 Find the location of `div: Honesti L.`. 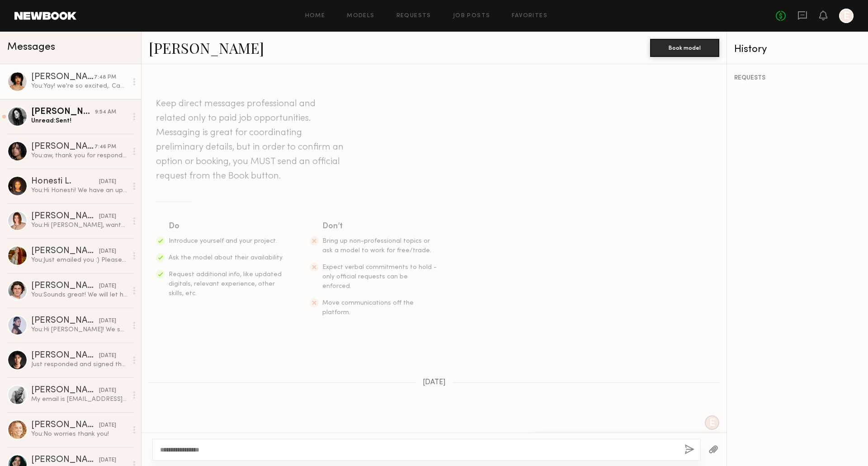

div: Honesti L. is located at coordinates (65, 182).